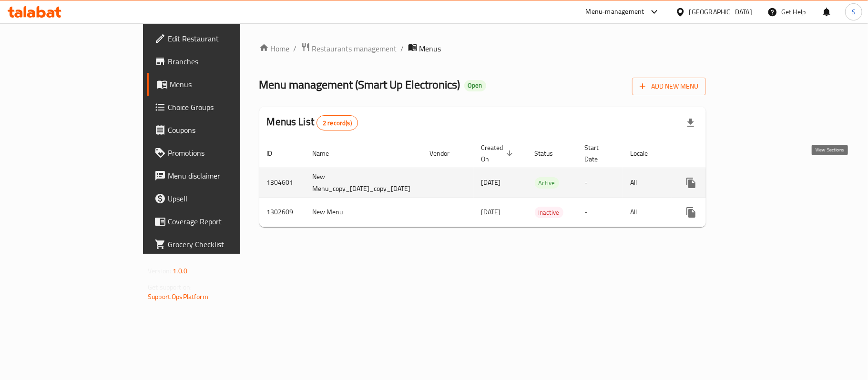  Describe the element at coordinates (312, 122) in the screenshot. I see `h2: Menus List` at that location.